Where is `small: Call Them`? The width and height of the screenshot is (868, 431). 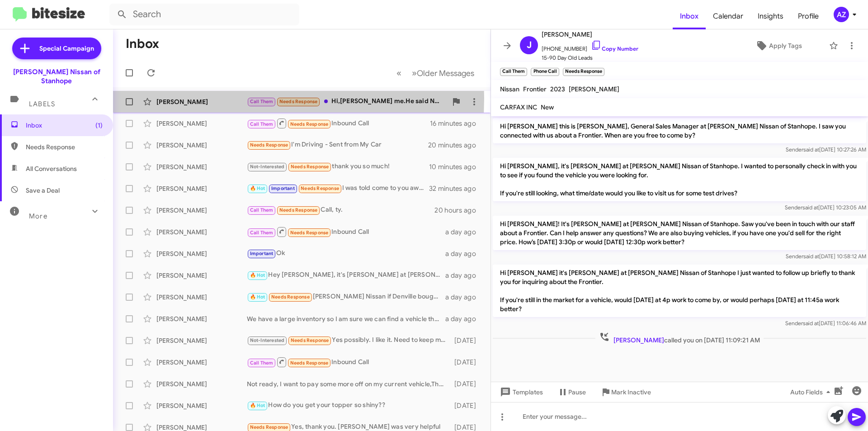
small: Call Them is located at coordinates (513, 72).